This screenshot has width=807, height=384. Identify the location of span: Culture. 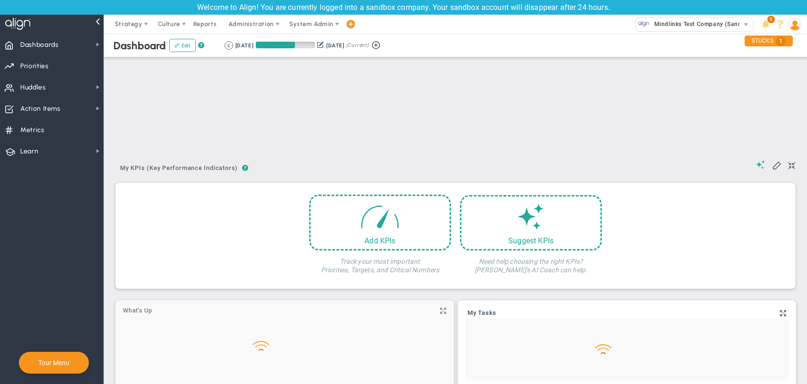
(169, 24).